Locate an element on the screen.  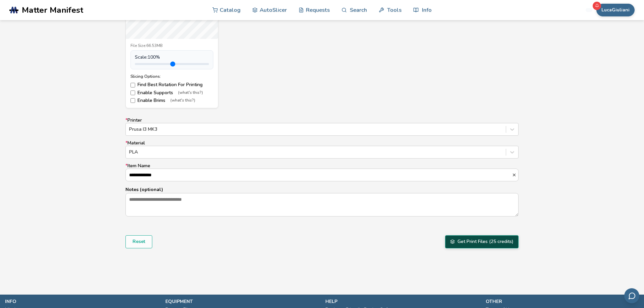
button: LucaGiuliani is located at coordinates (615, 10).